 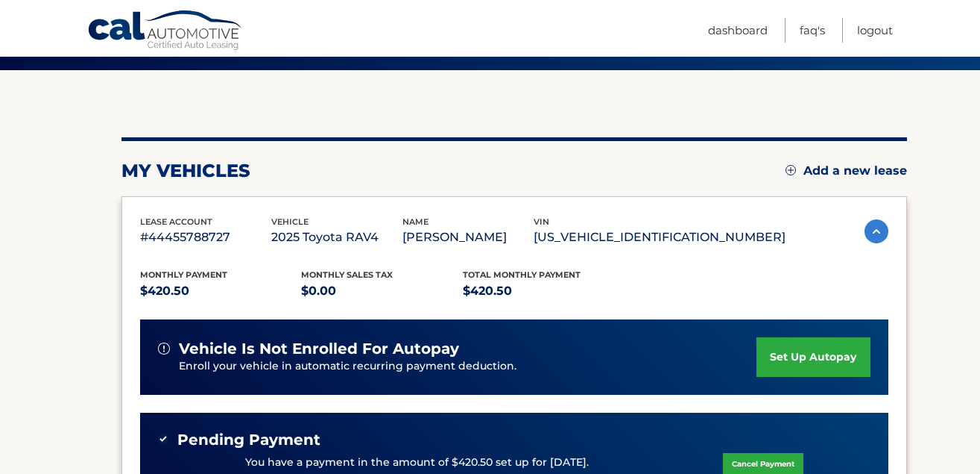 What do you see at coordinates (415, 222) in the screenshot?
I see `span: name` at bounding box center [415, 222].